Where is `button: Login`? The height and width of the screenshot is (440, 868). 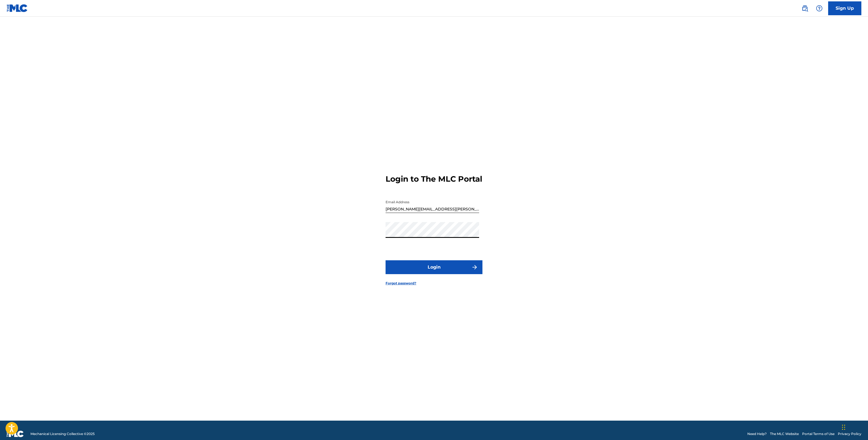
button: Login is located at coordinates (434, 267).